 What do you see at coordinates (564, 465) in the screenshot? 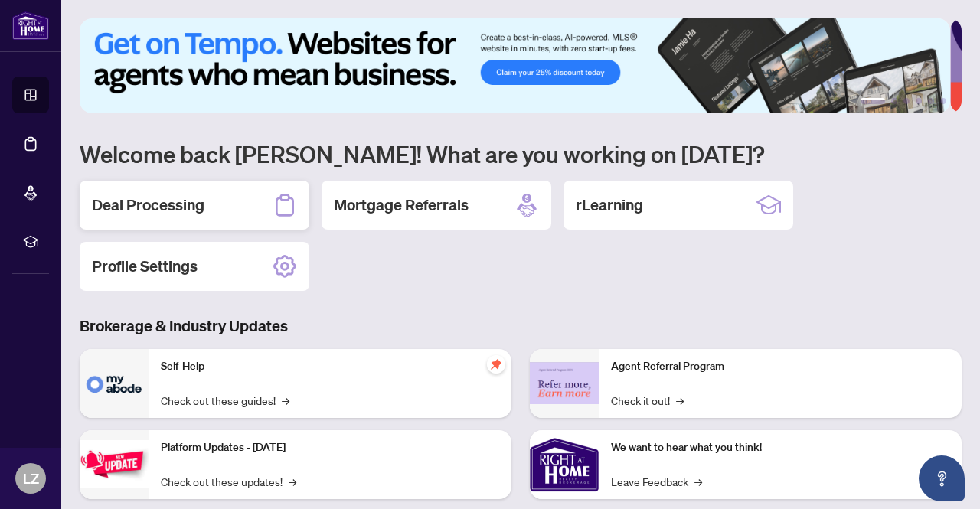
I see `img: We want to hear what you think!` at bounding box center [564, 465].